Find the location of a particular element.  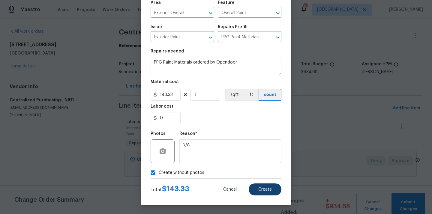

button: count is located at coordinates (270, 95).